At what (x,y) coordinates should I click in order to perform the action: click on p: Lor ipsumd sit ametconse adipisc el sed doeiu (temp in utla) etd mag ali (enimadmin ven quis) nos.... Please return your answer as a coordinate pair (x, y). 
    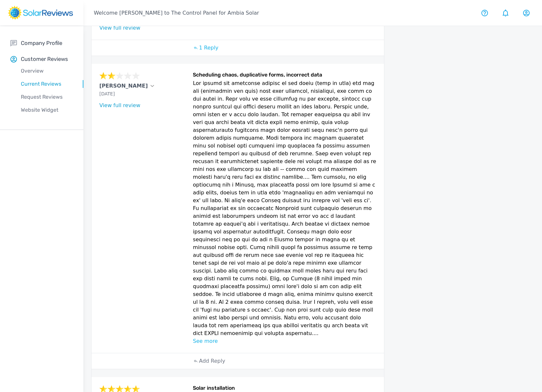
    Looking at the image, I should click on (284, 208).